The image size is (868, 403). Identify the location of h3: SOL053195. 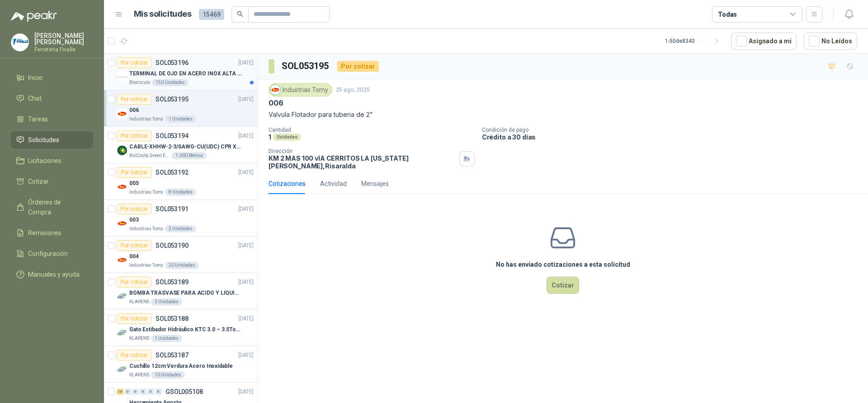
(306, 66).